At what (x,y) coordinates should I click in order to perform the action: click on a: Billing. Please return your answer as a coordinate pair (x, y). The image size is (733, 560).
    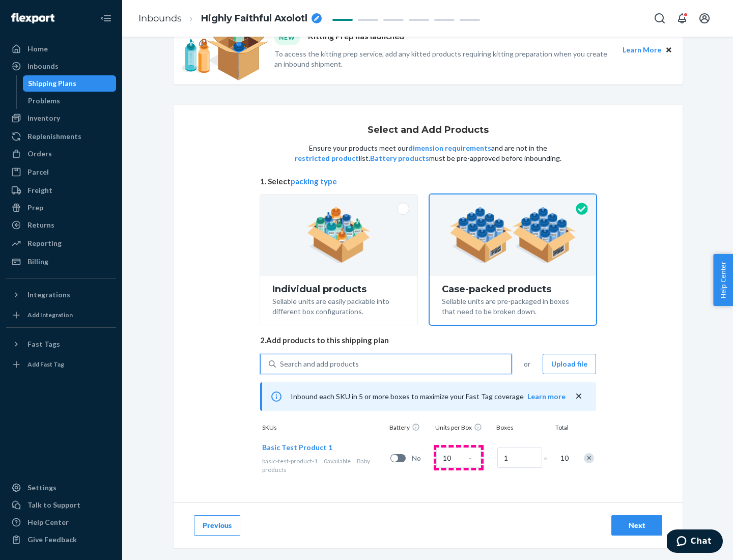
    Looking at the image, I should click on (61, 262).